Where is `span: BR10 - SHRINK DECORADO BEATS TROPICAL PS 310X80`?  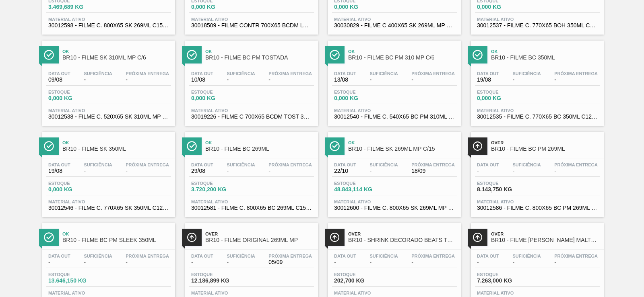
span: BR10 - SHRINK DECORADO BEATS TROPICAL PS 310X80 is located at coordinates (403, 240).